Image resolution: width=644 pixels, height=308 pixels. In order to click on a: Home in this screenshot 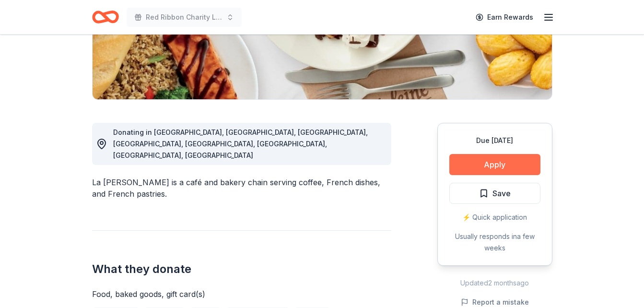, I will do `click(105, 16)`.